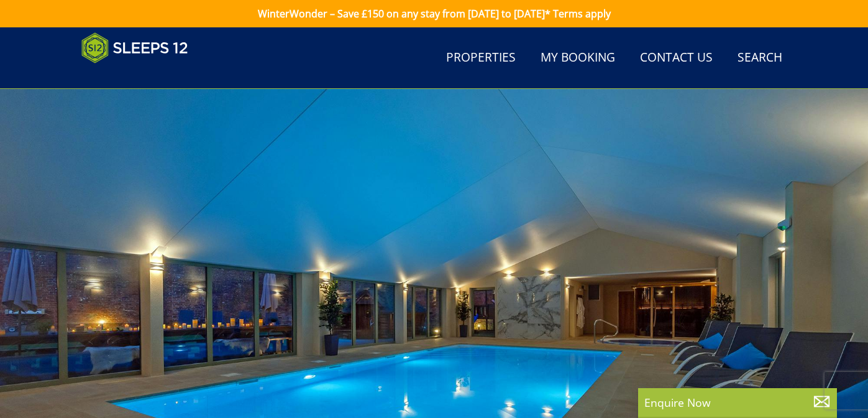  I want to click on img: Sleeps 12, so click(135, 48).